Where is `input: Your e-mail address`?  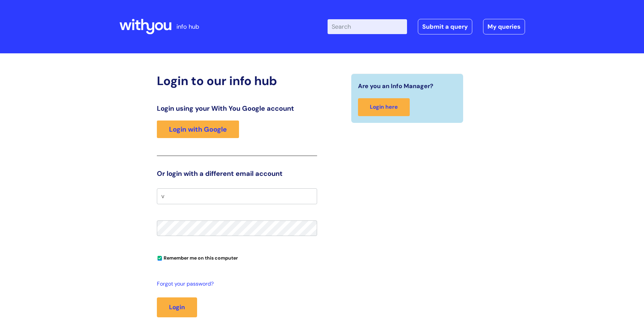 input: Your e-mail address is located at coordinates (237, 196).